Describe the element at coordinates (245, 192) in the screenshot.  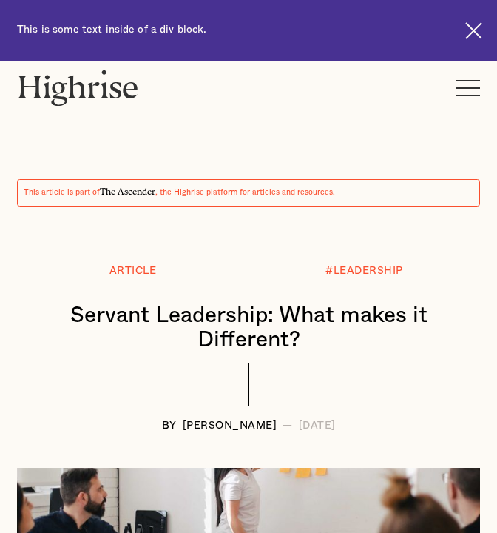
I see `span: , the Highrise platform for articles and resources.` at that location.